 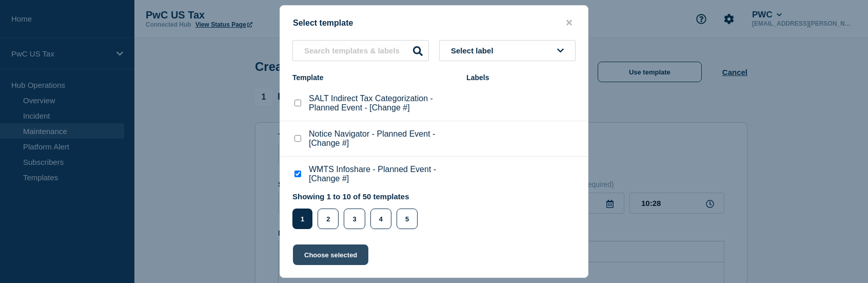 I want to click on div: Select template, so click(x=434, y=23).